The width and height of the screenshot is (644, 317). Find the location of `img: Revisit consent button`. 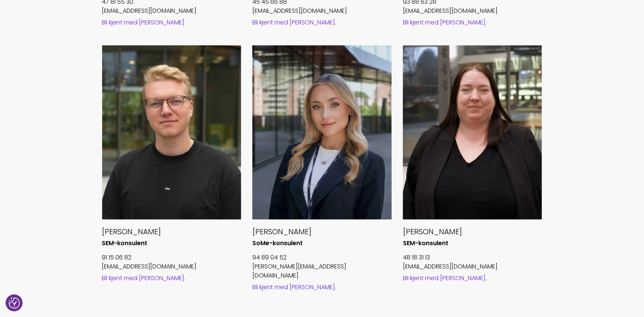

img: Revisit consent button is located at coordinates (14, 303).